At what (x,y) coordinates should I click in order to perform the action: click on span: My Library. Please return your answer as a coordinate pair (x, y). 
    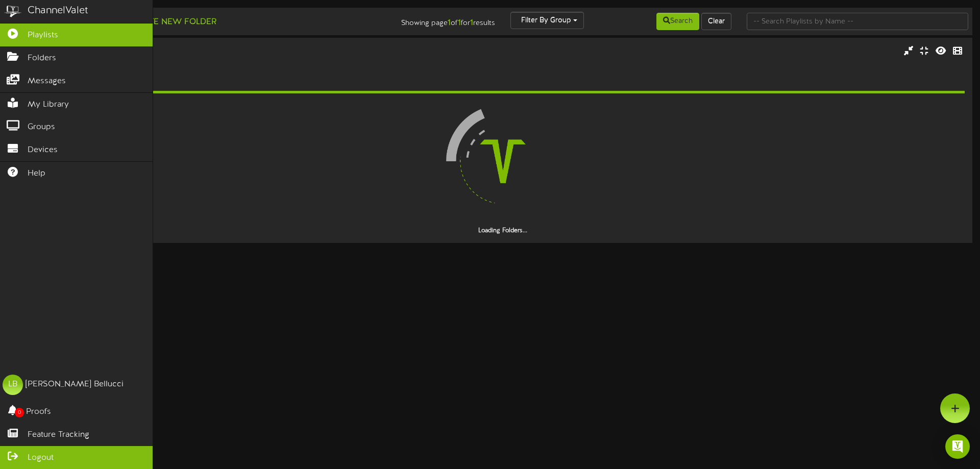
    Looking at the image, I should click on (48, 105).